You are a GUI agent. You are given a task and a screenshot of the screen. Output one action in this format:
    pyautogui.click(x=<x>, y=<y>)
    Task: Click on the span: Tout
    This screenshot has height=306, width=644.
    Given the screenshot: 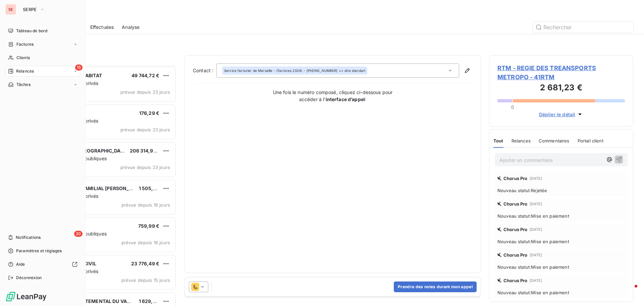 What is the action you would take?
    pyautogui.click(x=498, y=141)
    